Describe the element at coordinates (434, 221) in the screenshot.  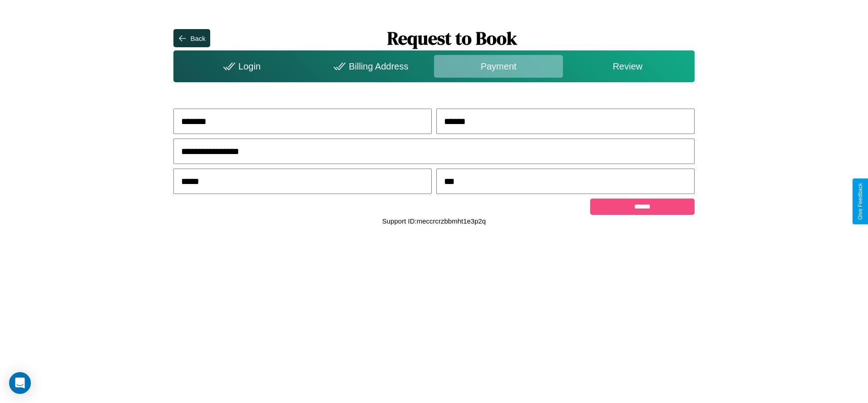
I see `p: Support ID: meccrcrzbbmht1e3p2q` at that location.